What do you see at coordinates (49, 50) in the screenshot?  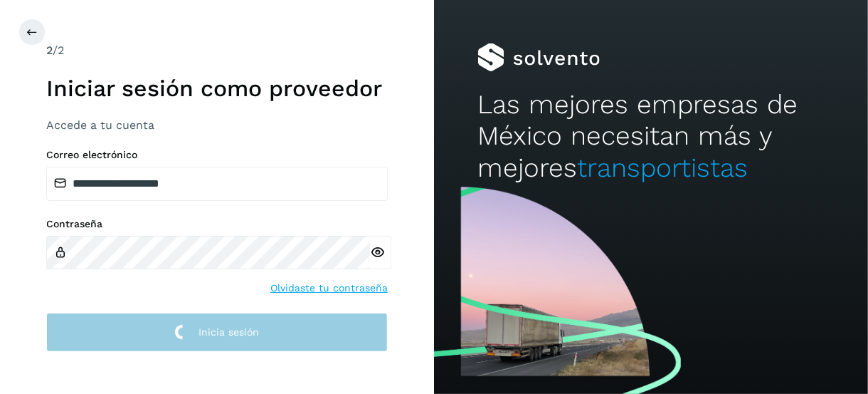 I see `span: 2` at bounding box center [49, 50].